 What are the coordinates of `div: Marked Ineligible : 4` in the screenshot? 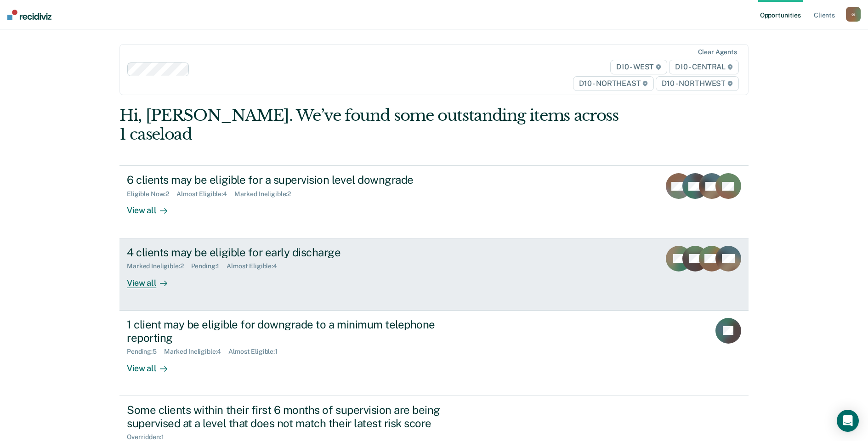 It's located at (196, 352).